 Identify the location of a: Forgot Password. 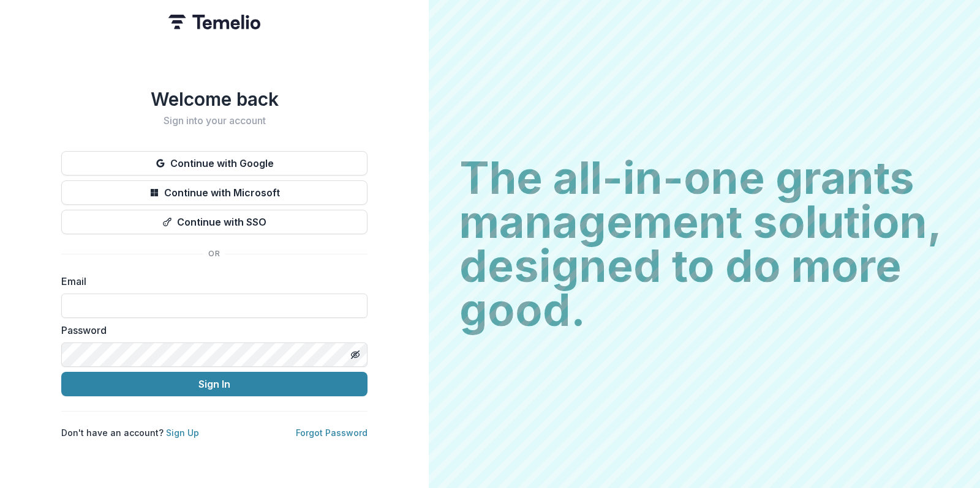
(331, 432).